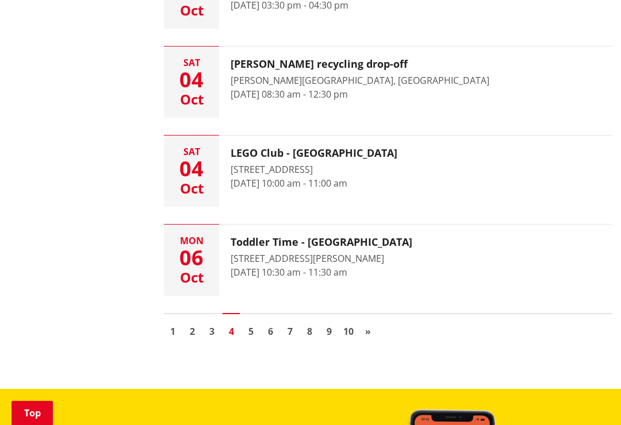  I want to click on div: 06, so click(191, 258).